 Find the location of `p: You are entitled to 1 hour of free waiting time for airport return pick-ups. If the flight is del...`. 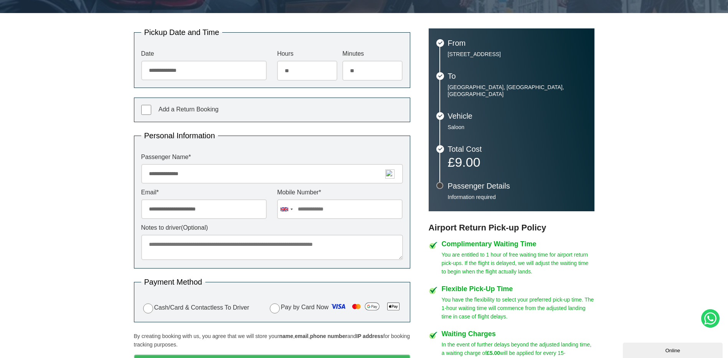

p: You are entitled to 1 hour of free waiting time for airport return pick-ups. If the flight is del... is located at coordinates (518, 263).